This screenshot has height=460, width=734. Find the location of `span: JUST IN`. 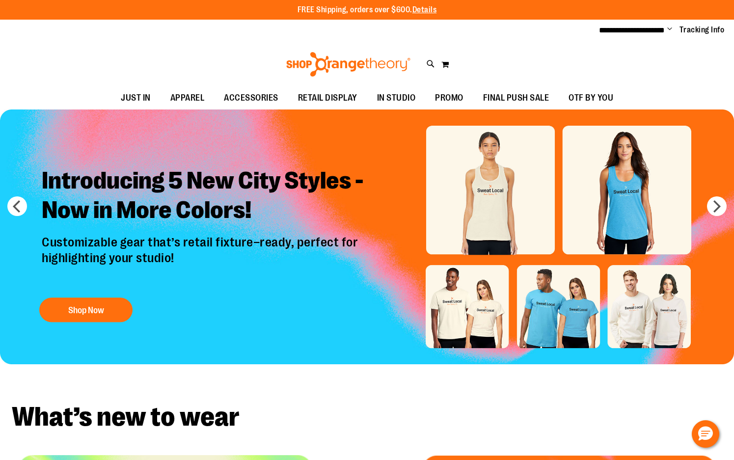

span: JUST IN is located at coordinates (136, 98).